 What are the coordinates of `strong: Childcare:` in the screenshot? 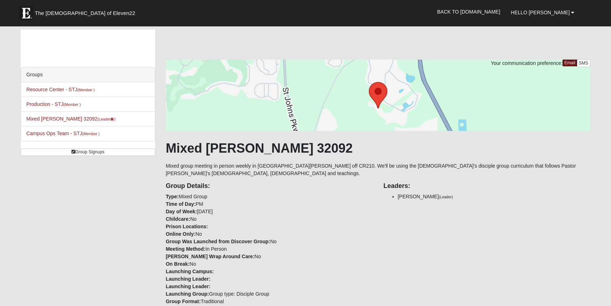 It's located at (178, 219).